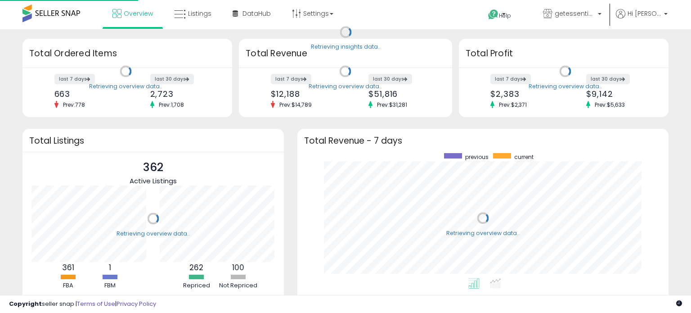 The height and width of the screenshot is (313, 691). What do you see at coordinates (138, 13) in the screenshot?
I see `span: Overview` at bounding box center [138, 13].